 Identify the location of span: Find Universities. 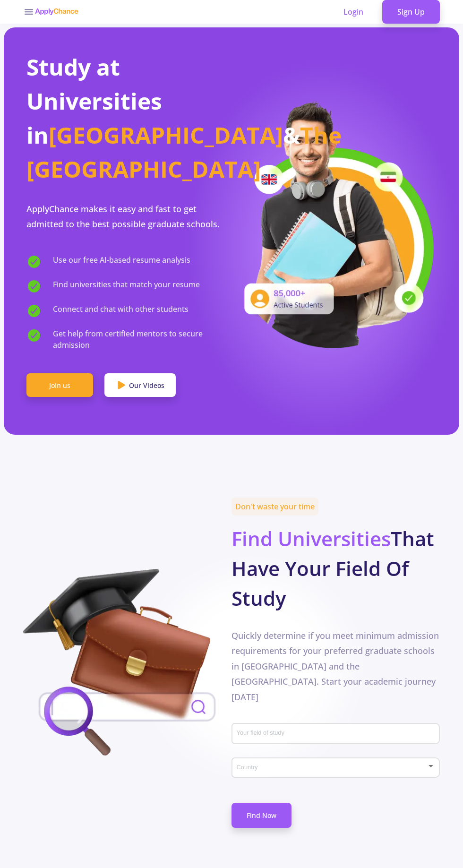
(311, 538).